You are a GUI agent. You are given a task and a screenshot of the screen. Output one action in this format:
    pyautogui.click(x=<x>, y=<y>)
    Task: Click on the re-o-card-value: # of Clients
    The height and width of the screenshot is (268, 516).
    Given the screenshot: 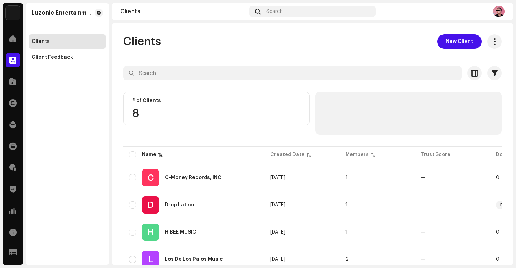 What is the action you would take?
    pyautogui.click(x=216, y=113)
    